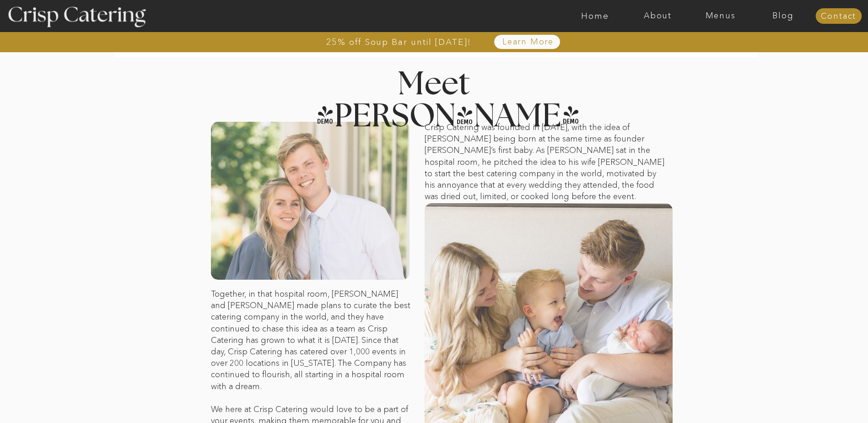 The height and width of the screenshot is (423, 868). I want to click on nav: Blog, so click(783, 16).